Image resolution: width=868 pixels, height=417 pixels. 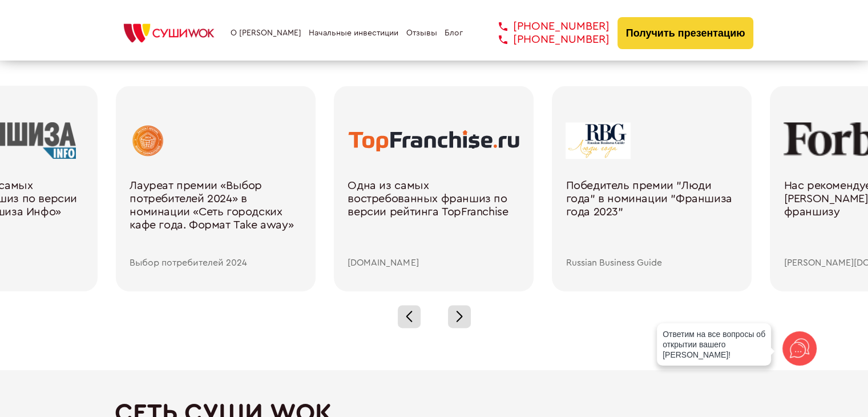 What do you see at coordinates (216, 263) in the screenshot?
I see `div: Выбор потребителей 2024` at bounding box center [216, 263].